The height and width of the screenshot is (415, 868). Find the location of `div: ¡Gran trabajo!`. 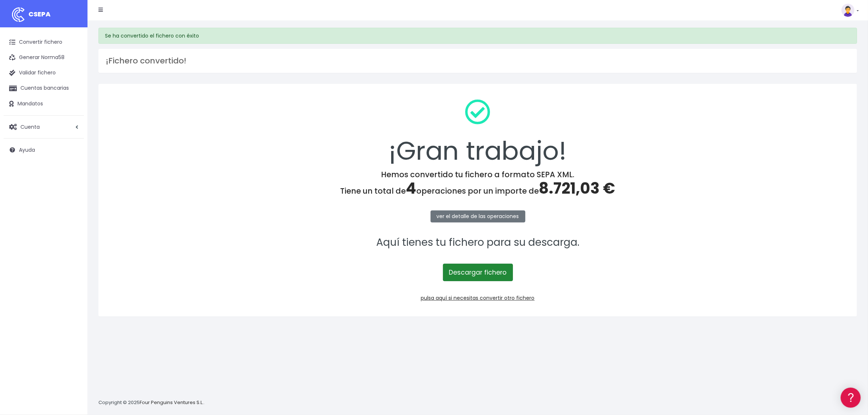

div: ¡Gran trabajo! is located at coordinates (478, 132).